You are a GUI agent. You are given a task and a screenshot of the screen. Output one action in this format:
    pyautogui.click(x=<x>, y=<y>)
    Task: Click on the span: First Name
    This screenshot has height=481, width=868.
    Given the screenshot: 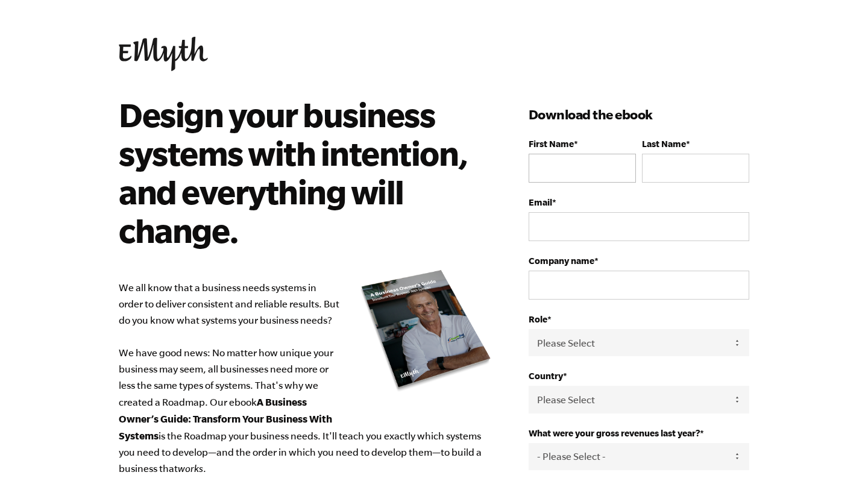 What is the action you would take?
    pyautogui.click(x=551, y=143)
    